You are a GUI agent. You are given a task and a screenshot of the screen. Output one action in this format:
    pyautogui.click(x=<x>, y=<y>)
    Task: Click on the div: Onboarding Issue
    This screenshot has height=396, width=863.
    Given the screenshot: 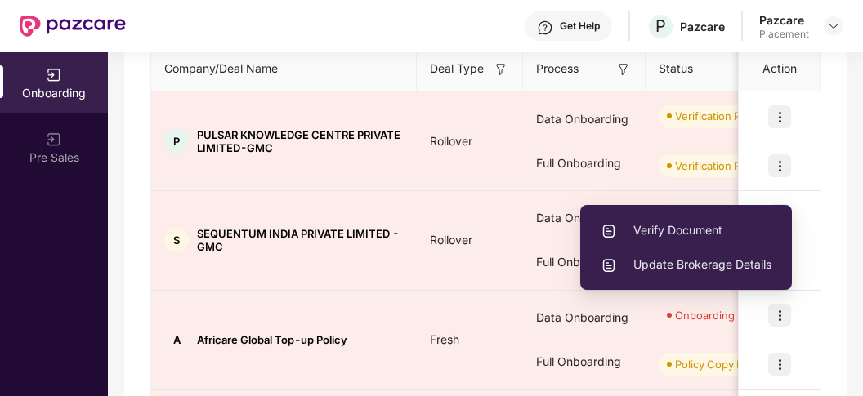 What is the action you would take?
    pyautogui.click(x=719, y=315)
    